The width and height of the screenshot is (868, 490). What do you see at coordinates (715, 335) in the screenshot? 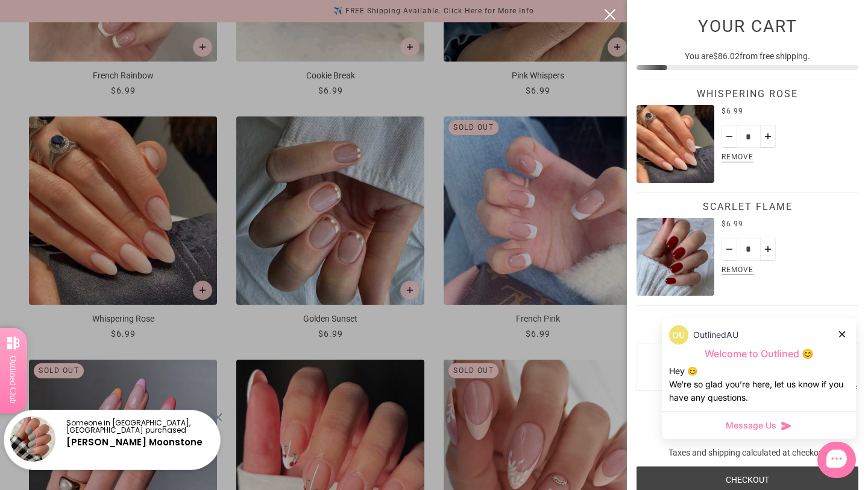
I see `p: OutlinedAU` at bounding box center [715, 335].